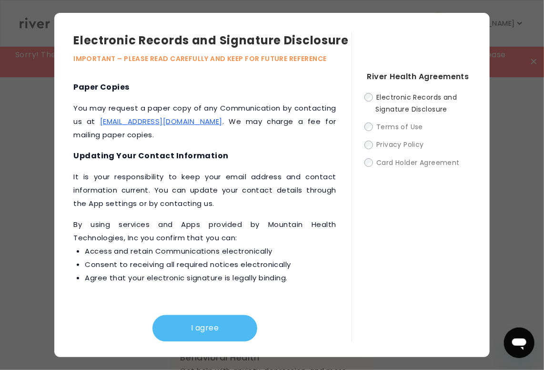 This screenshot has width=544, height=370. Describe the element at coordinates (211, 278) in the screenshot. I see `li: Agree that your electronic signature is legally binding.` at that location.